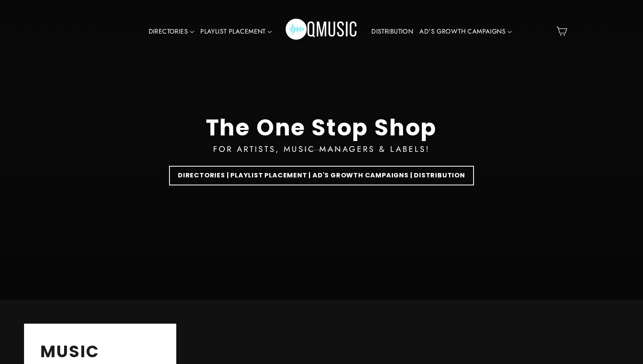 This screenshot has width=643, height=364. What do you see at coordinates (392, 31) in the screenshot?
I see `a: DISTRIBUTION` at bounding box center [392, 31].